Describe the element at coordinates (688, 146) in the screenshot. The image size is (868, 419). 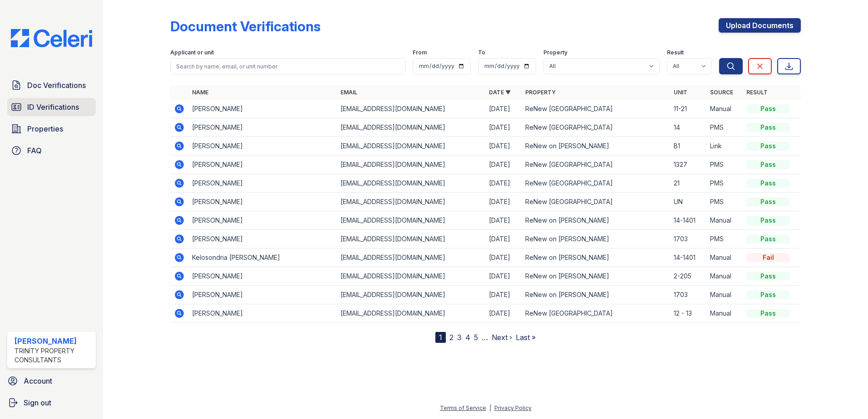
I see `td: B1` at that location.